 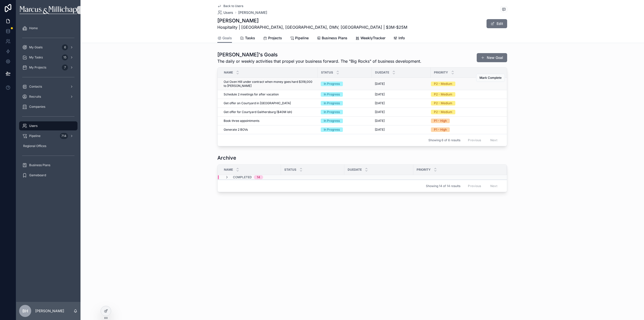 What do you see at coordinates (48, 146) in the screenshot?
I see `a: Regional Offices` at bounding box center [48, 146].